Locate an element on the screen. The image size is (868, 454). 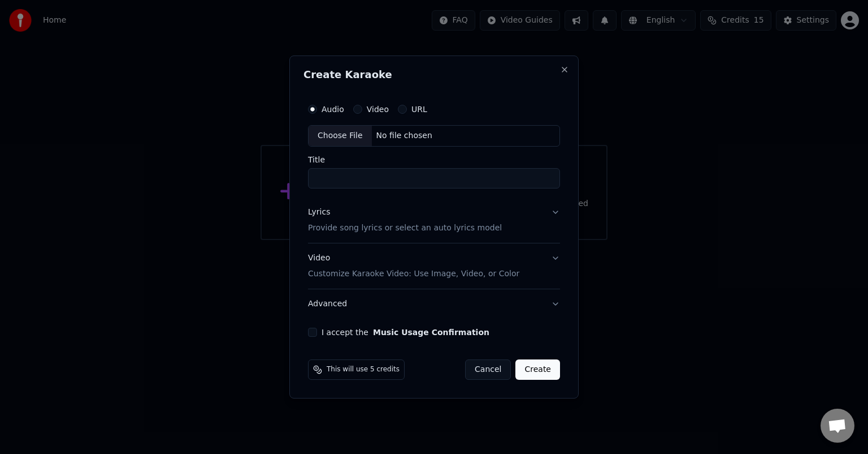
h2: Create Karaoke is located at coordinates (434, 74).